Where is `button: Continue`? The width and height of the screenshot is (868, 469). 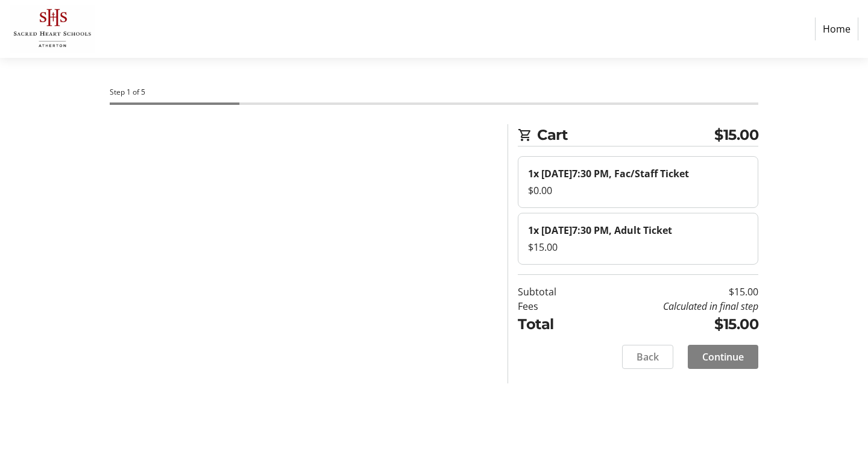 button: Continue is located at coordinates (722, 357).